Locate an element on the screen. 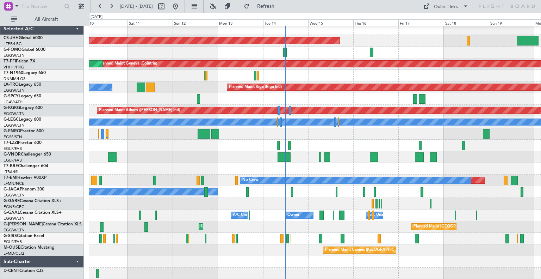 This screenshot has width=541, height=279. div: Owner is located at coordinates (293, 215).